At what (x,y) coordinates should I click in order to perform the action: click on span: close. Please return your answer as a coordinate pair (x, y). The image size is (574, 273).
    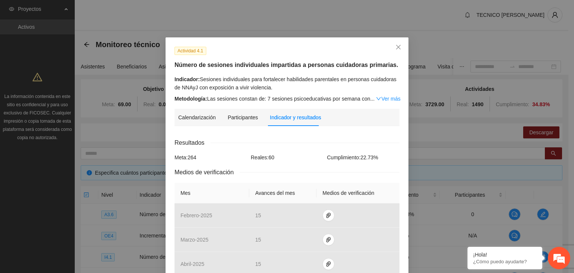
    Looking at the image, I should click on (398, 47).